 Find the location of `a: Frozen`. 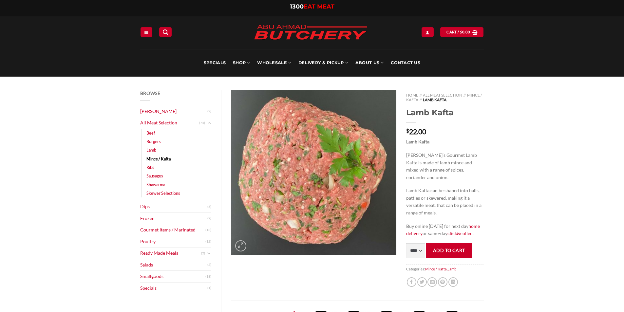

a: Frozen is located at coordinates (174, 218).